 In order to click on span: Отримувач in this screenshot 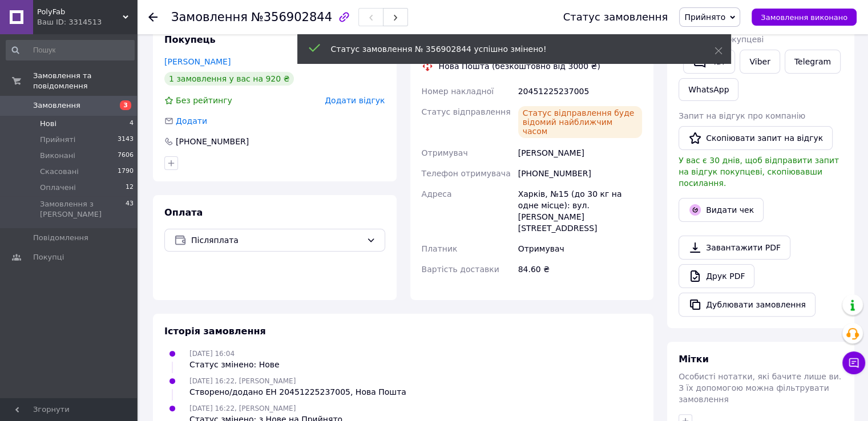, I will do `click(444, 153)`.